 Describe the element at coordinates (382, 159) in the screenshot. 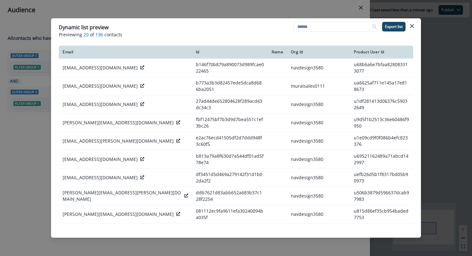

I see `td: u69521162489a71abcd142997` at that location.